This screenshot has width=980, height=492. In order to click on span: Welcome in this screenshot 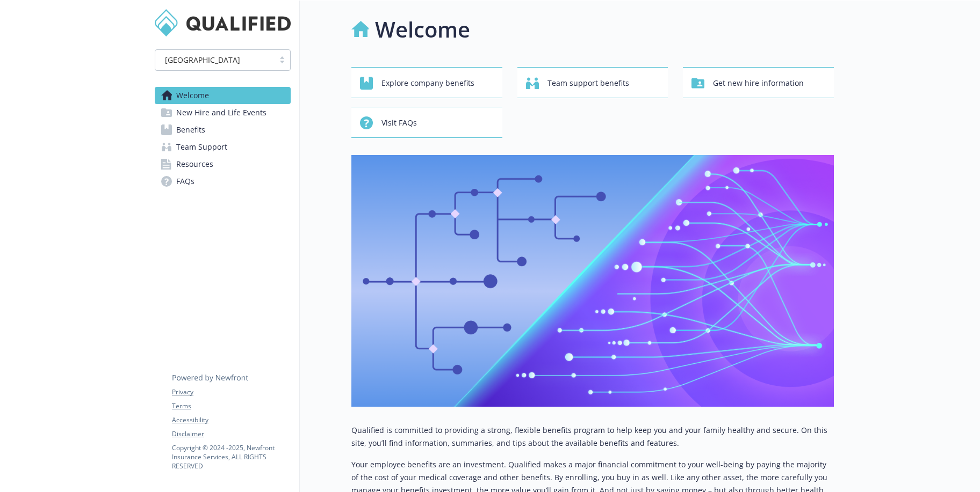, I will do `click(192, 95)`.